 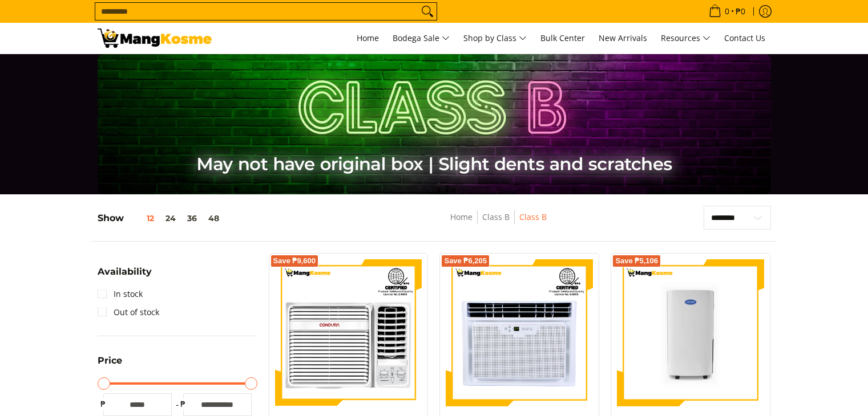 I want to click on span: Bulk Center, so click(x=563, y=38).